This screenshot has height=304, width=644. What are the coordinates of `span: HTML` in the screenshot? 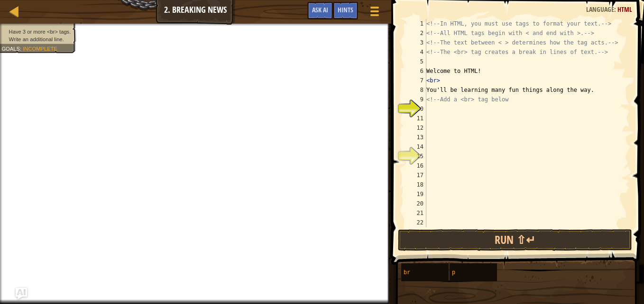 It's located at (625, 9).